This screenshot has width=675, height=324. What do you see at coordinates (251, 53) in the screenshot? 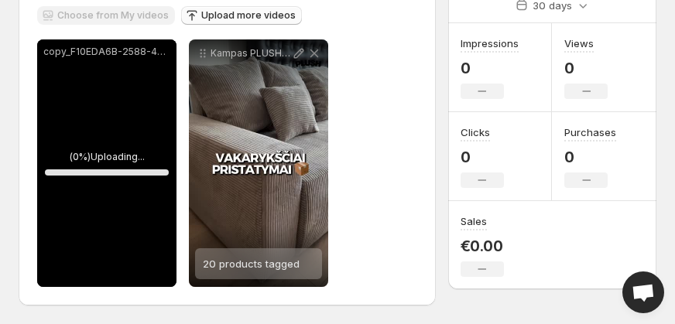
I see `p: Kampas PLUSH keliauja po vis Lietuv Minktas stilingas ir patogus tobulas tavo namams` at bounding box center [251, 53].